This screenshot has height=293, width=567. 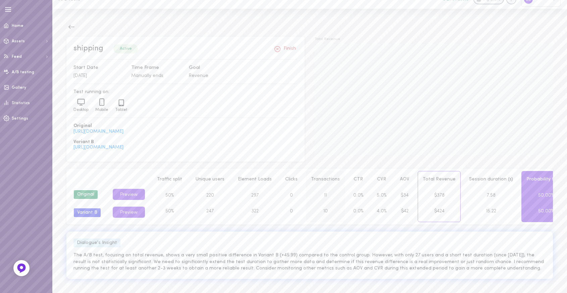 What do you see at coordinates (88, 48) in the screenshot?
I see `span: shipping` at bounding box center [88, 48].